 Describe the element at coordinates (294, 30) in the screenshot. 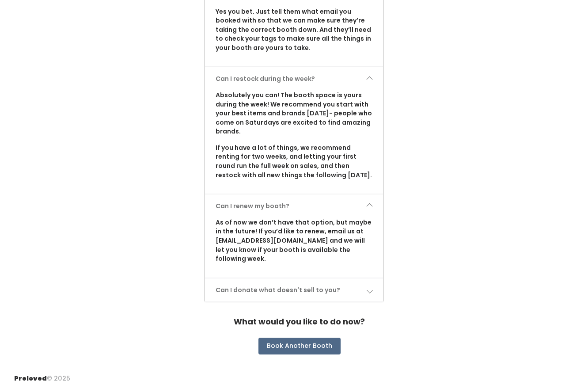

I see `p: Yes you bet. Just tell them what email you booked with so that we can make sure they’re taking th...` at that location.